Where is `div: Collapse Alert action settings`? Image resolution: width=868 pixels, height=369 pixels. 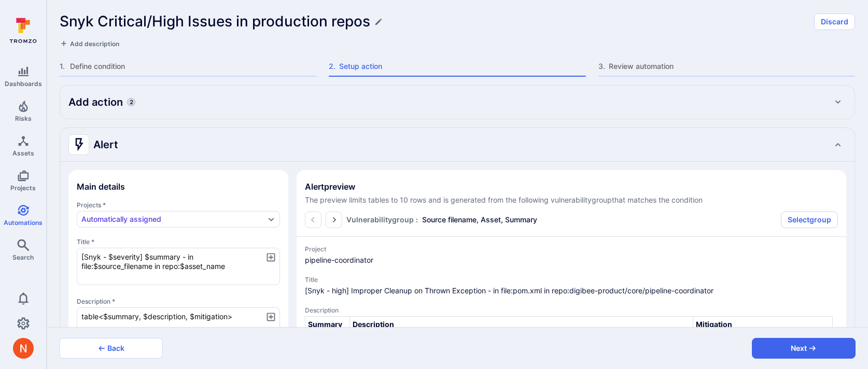
div: Collapse Alert action settings is located at coordinates (457, 144).